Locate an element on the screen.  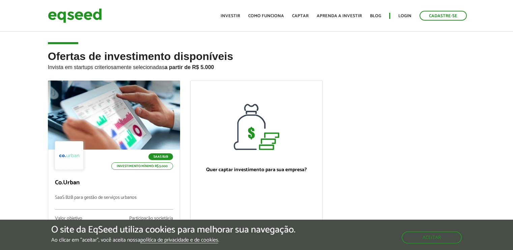
img: EqSeed is located at coordinates (75, 16).